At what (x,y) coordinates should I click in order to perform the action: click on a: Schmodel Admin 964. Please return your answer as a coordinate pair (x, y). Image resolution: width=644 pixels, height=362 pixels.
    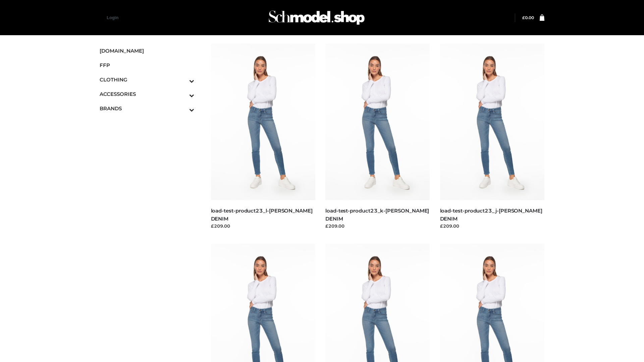
    Looking at the image, I should click on (317, 18).